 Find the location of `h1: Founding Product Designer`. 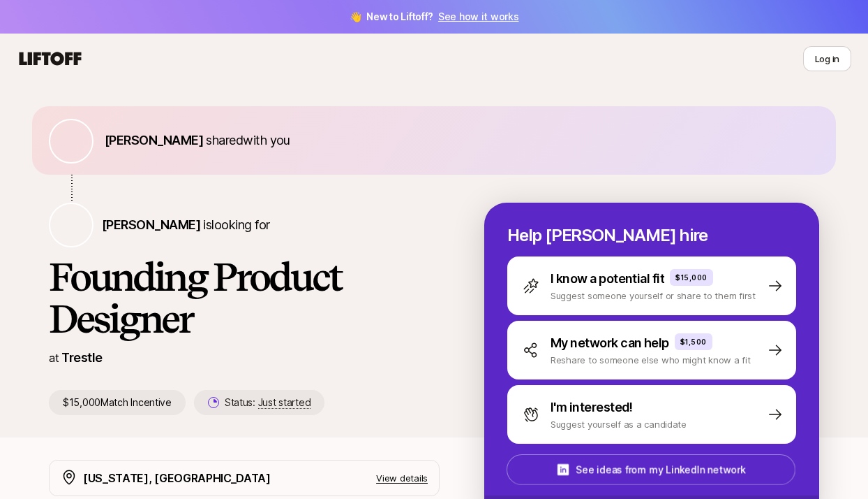

h1: Founding Product Designer is located at coordinates (244, 298).